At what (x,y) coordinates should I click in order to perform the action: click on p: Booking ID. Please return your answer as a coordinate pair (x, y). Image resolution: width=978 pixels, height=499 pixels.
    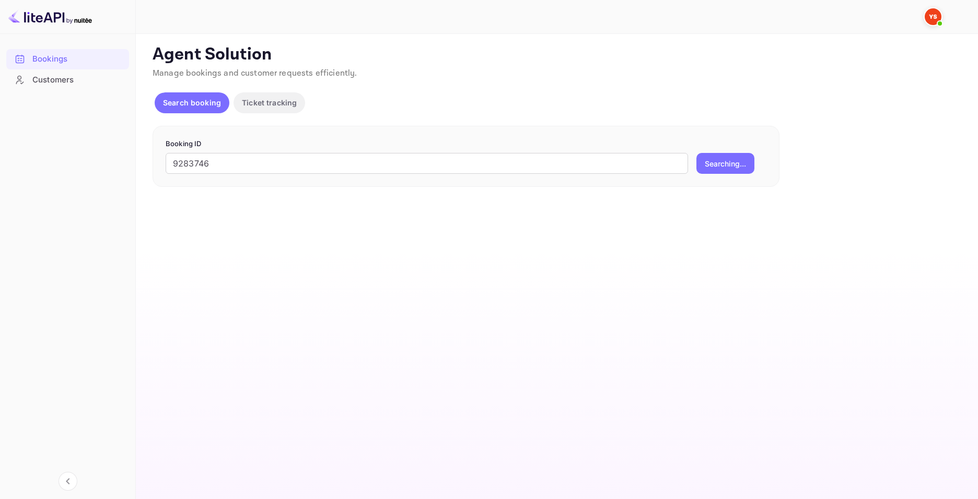
    Looking at the image, I should click on (466, 144).